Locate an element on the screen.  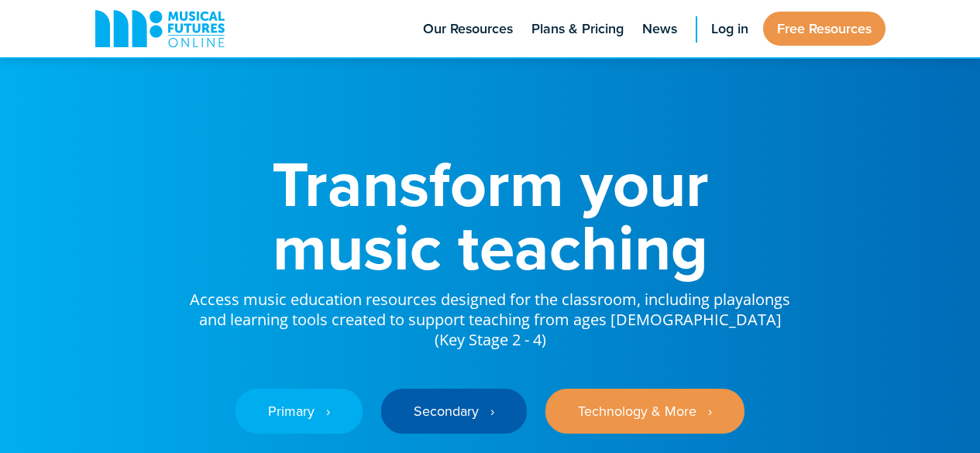
a: Free Resources is located at coordinates (824, 28).